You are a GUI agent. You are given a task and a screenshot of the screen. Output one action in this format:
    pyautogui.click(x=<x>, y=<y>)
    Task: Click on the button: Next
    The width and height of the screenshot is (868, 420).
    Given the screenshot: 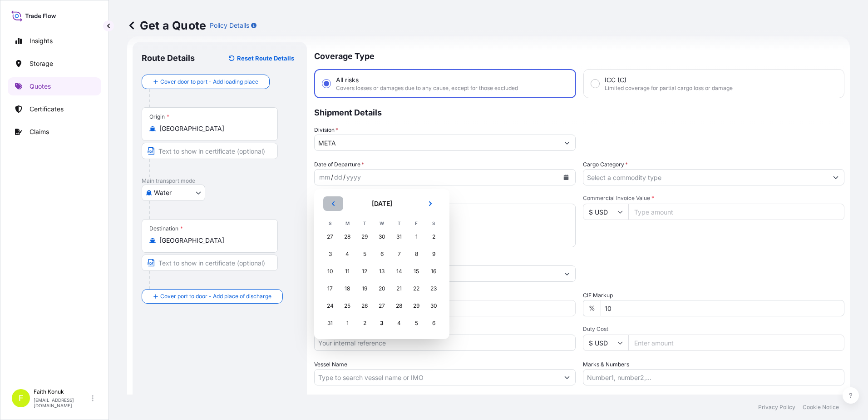 What is the action you would take?
    pyautogui.click(x=430, y=204)
    